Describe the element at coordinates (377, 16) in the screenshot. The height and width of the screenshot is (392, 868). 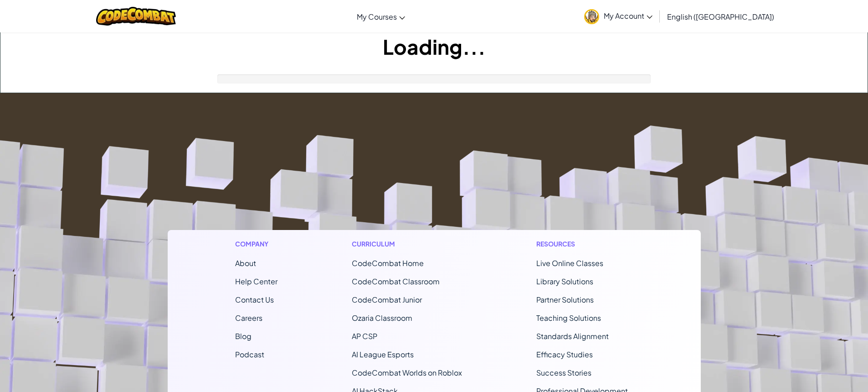
I see `span: My Courses` at that location.